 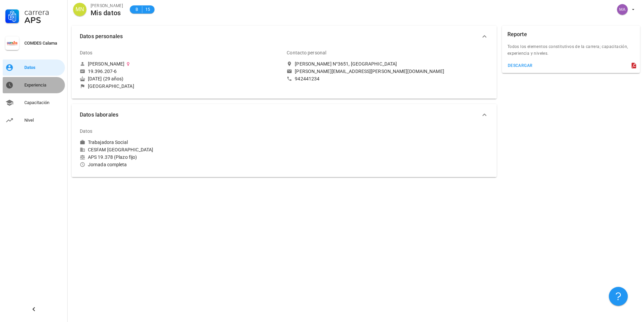 What do you see at coordinates (43, 103) in the screenshot?
I see `div: Capacitación` at bounding box center [43, 103].